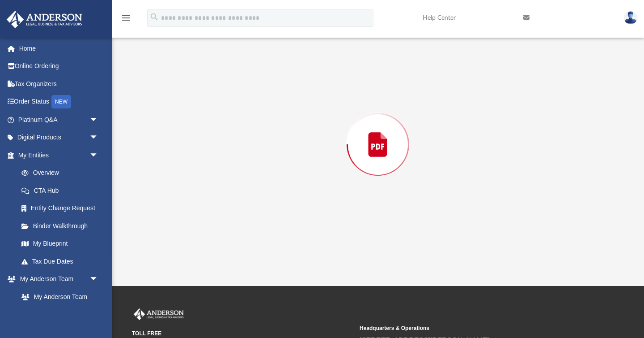 Image resolution: width=644 pixels, height=338 pixels. Describe the element at coordinates (59, 67) in the screenshot. I see `a: Online Ordering` at that location.